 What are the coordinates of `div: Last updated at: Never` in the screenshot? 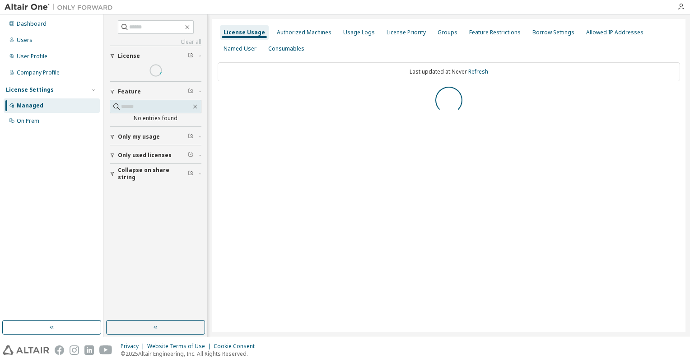 It's located at (449, 72).